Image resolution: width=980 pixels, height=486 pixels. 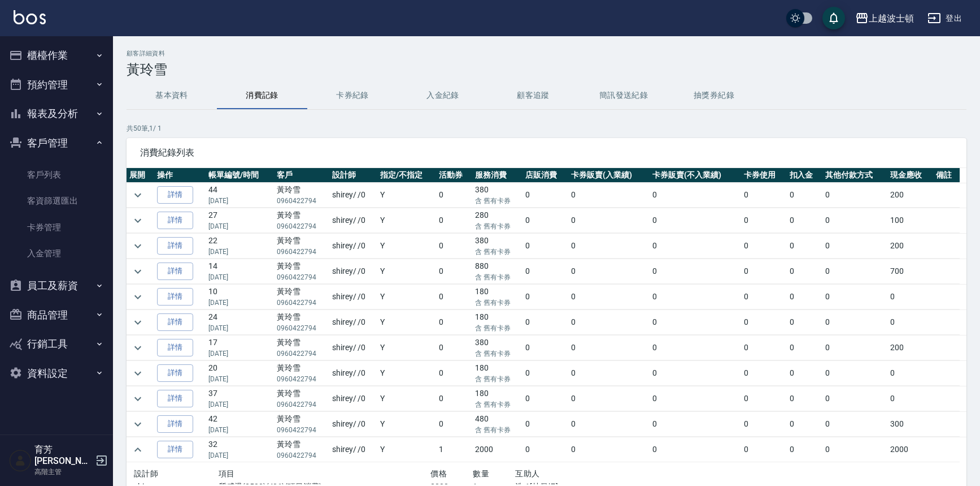 What do you see at coordinates (227, 473) in the screenshot?
I see `span: 項目` at bounding box center [227, 473].